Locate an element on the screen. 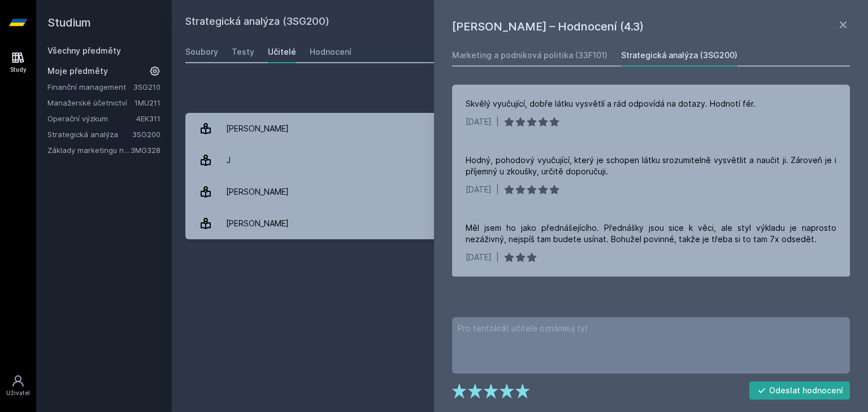 This screenshot has width=868, height=412. a: 3SG210 is located at coordinates (147, 87).